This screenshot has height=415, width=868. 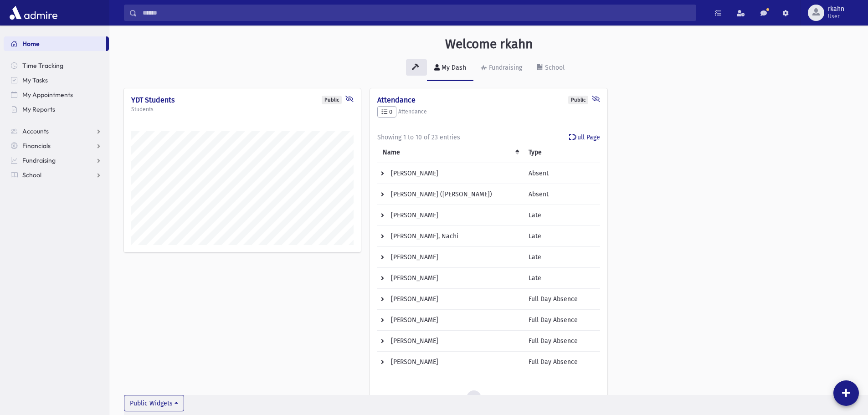 What do you see at coordinates (453, 67) in the screenshot?
I see `div: My Dash` at bounding box center [453, 67].